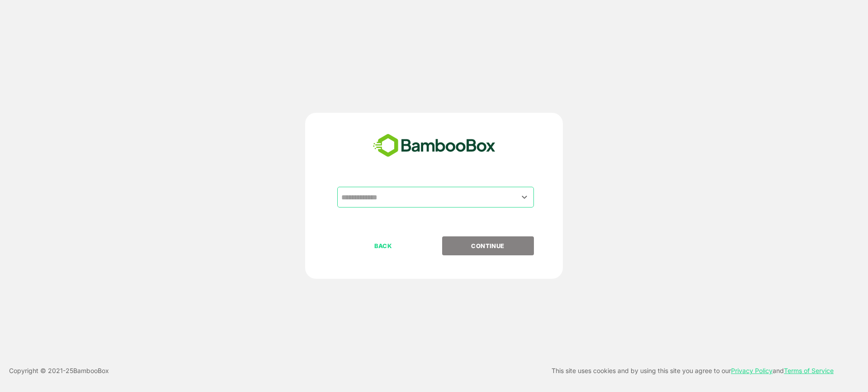 The width and height of the screenshot is (868, 392). What do you see at coordinates (434, 146) in the screenshot?
I see `img: bamboobox` at bounding box center [434, 146].